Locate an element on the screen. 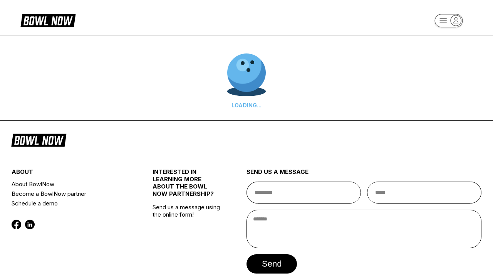  div: LOADING... is located at coordinates (247, 105).